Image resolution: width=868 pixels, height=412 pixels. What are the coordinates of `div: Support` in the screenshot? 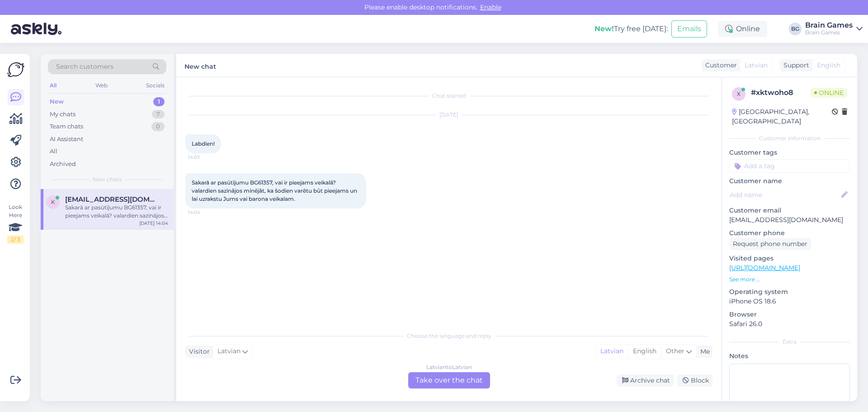 It's located at (794, 65).